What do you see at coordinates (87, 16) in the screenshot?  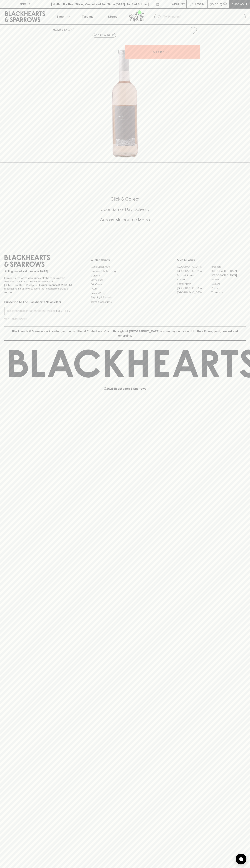 I see `a: Tastings` at bounding box center [87, 16].